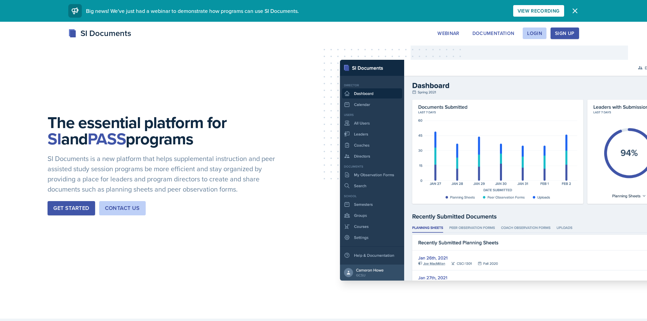 The width and height of the screenshot is (647, 321). What do you see at coordinates (538, 11) in the screenshot?
I see `div: View Recording` at bounding box center [538, 11].